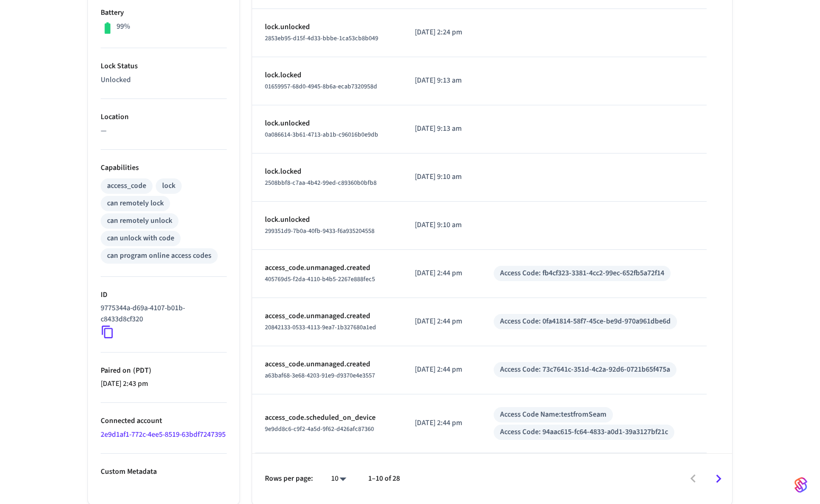 This screenshot has width=820, height=504. What do you see at coordinates (164, 80) in the screenshot?
I see `p: Unlocked` at bounding box center [164, 80].